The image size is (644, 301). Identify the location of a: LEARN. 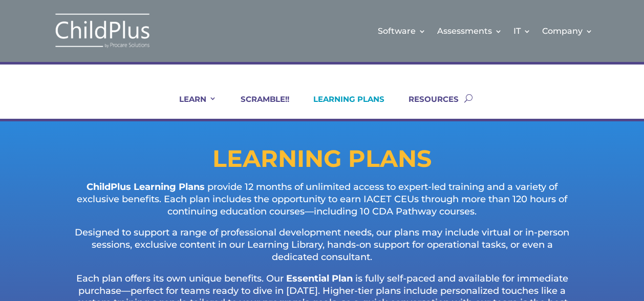
(192, 106).